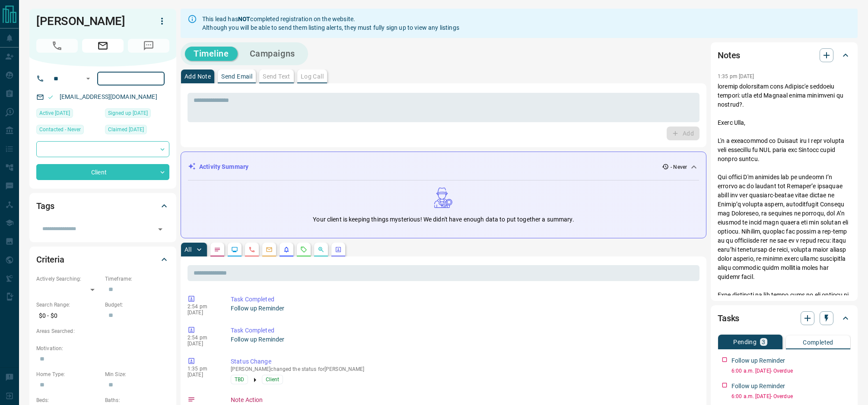  I want to click on p: Completed, so click(818, 343).